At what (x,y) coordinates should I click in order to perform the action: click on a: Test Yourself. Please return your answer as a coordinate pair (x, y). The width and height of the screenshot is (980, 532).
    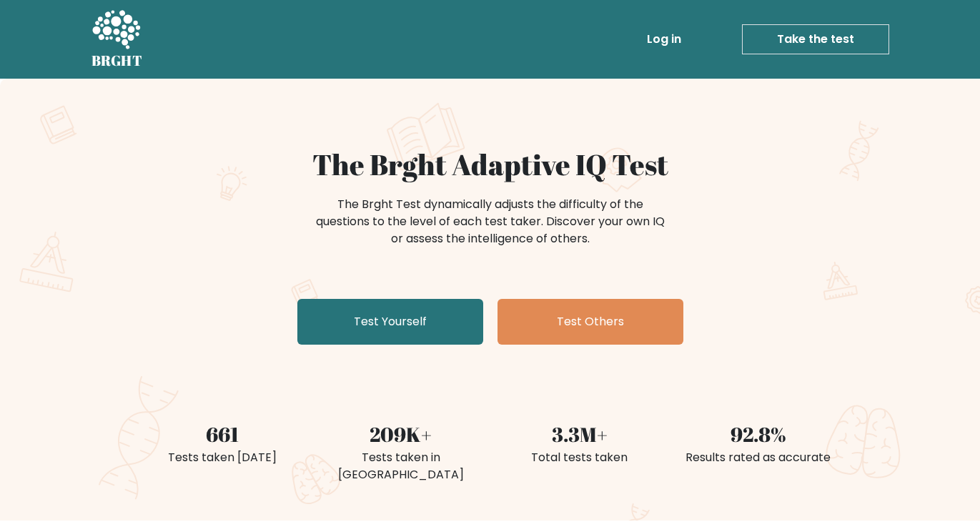
    Looking at the image, I should click on (391, 322).